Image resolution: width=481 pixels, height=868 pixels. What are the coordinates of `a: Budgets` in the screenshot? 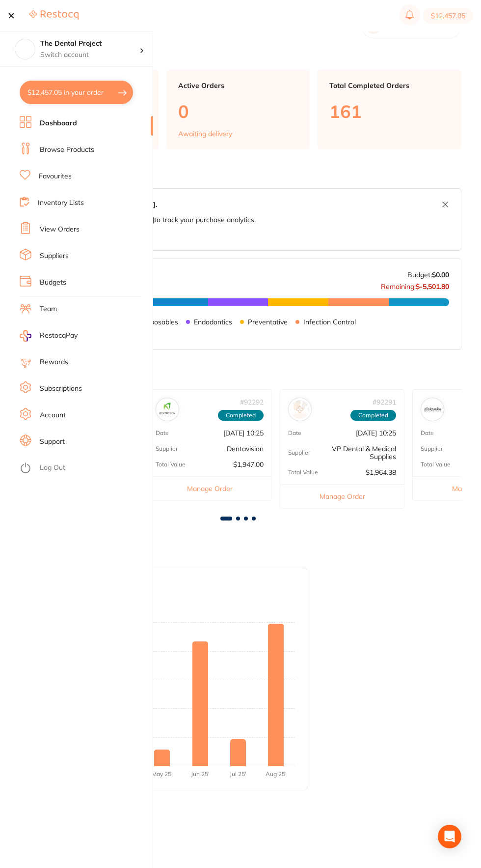 It's located at (53, 282).